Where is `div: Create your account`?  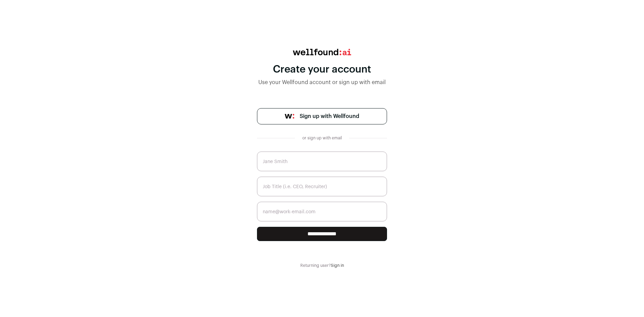
div: Create your account is located at coordinates (322, 69).